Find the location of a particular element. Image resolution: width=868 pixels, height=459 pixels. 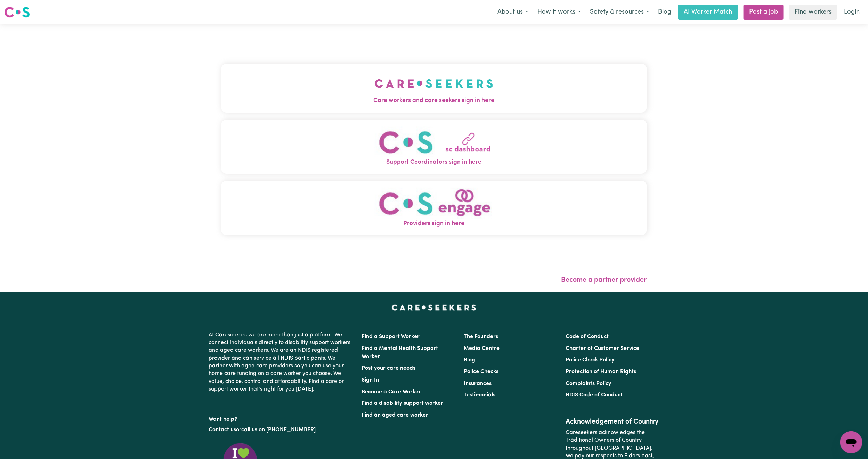

p: Want help? is located at coordinates (281, 418).